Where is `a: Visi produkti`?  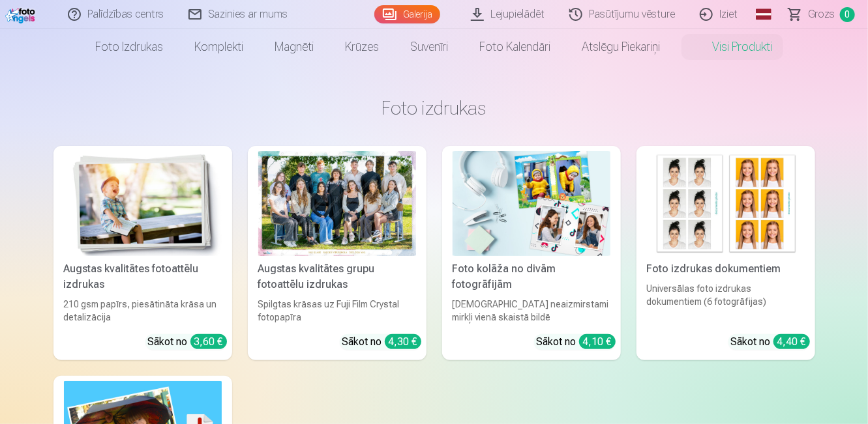
a: Visi produkti is located at coordinates (732, 47).